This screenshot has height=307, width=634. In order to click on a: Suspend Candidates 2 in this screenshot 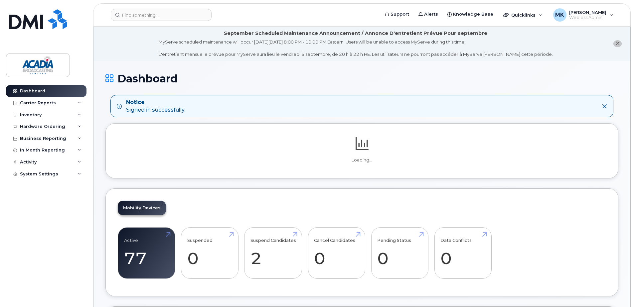, I will do `click(273, 253)`.